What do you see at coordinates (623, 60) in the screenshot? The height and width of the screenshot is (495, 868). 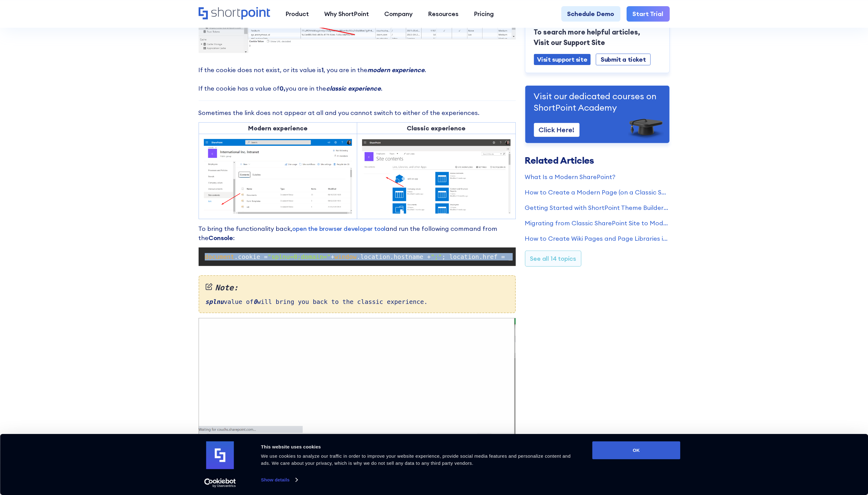 I see `a: Submit a ticket` at bounding box center [623, 60].